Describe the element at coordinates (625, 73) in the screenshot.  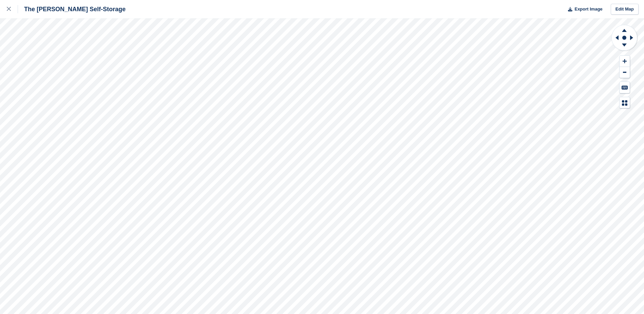
I see `button: Zoom Out` at that location.